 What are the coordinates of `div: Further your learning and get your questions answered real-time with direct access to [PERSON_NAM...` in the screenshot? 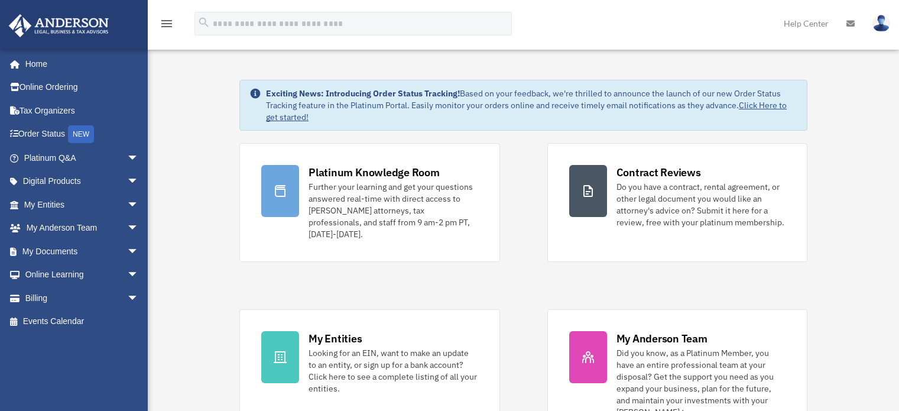 It's located at (393, 210).